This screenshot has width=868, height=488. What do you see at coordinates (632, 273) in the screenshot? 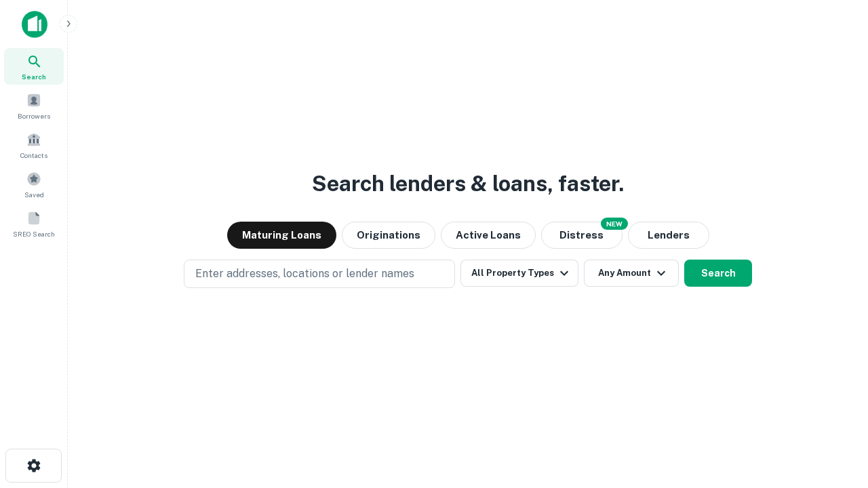
I see `button: Any Amount` at bounding box center [632, 273].